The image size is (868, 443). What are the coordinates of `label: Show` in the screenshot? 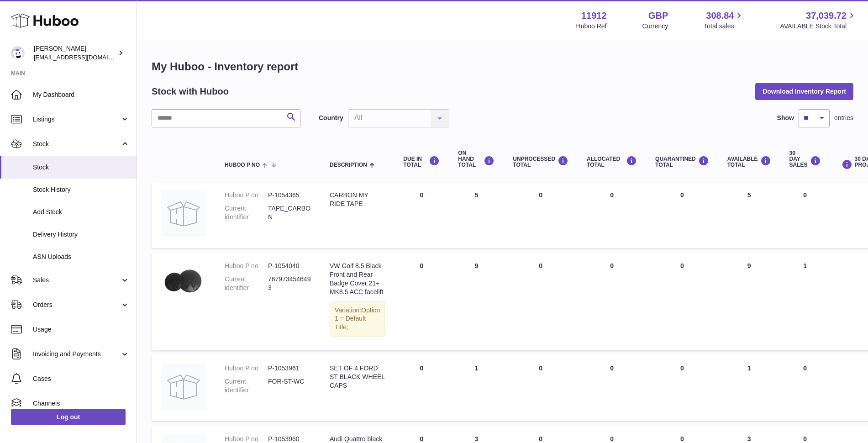 It's located at (785, 118).